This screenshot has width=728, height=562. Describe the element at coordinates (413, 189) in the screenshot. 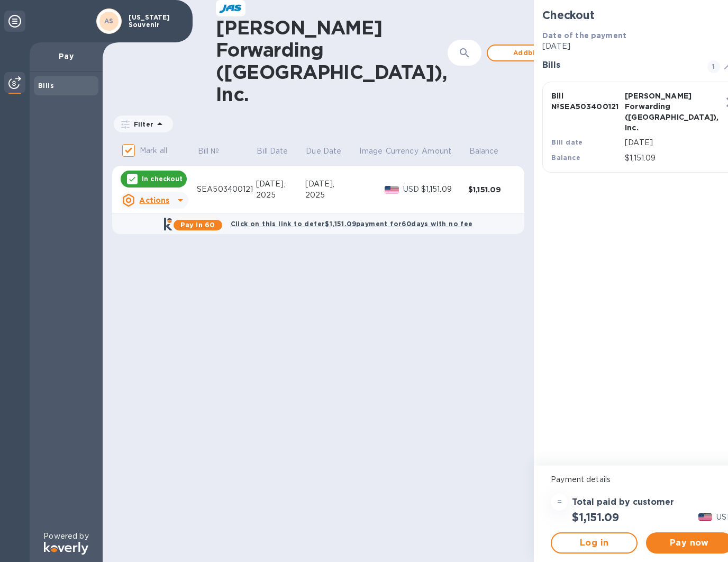

I see `p: USD` at that location.